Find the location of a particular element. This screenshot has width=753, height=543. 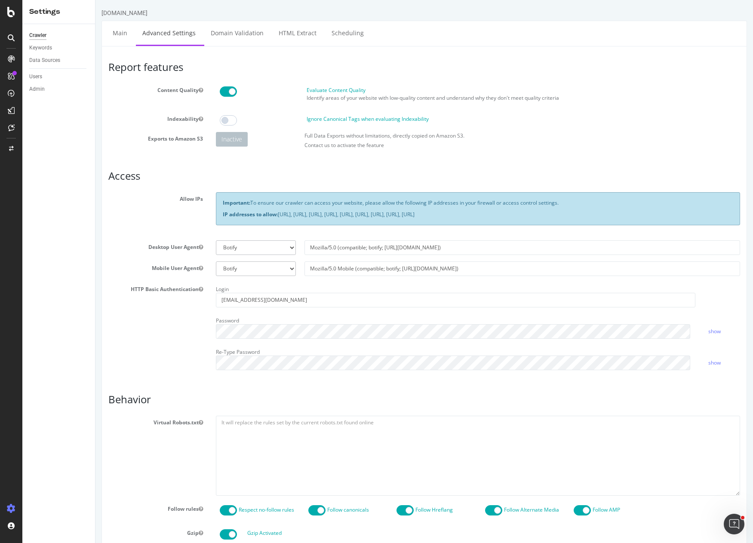

label: Follow canonicals is located at coordinates (253, 510).